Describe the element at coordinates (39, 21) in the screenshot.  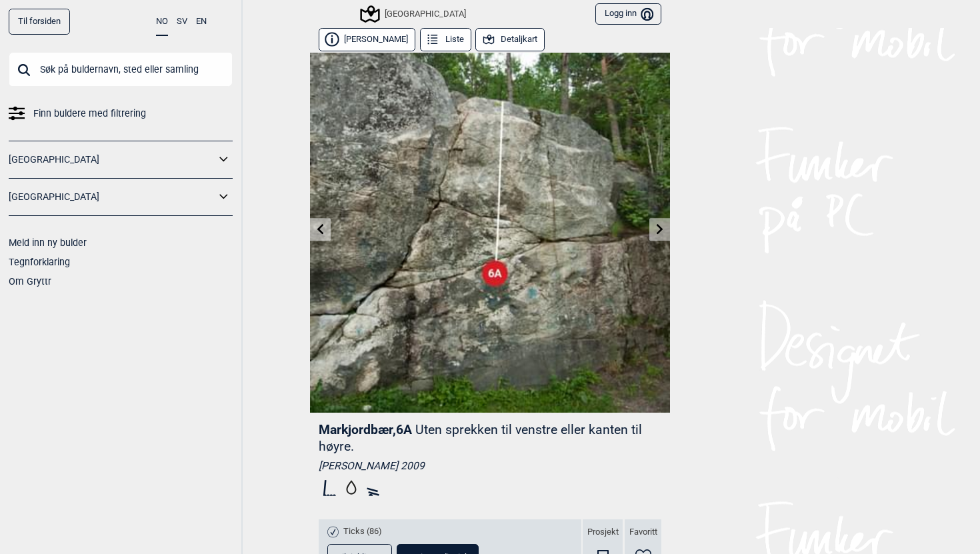
I see `a: Til forsiden` at that location.